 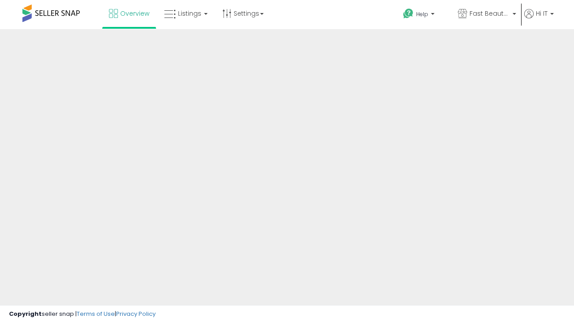 What do you see at coordinates (136, 314) in the screenshot?
I see `a: Privacy Policy` at bounding box center [136, 314].